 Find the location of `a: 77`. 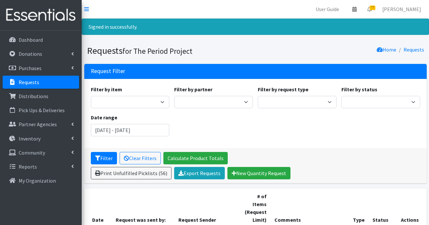

a: 77 is located at coordinates (370, 9).